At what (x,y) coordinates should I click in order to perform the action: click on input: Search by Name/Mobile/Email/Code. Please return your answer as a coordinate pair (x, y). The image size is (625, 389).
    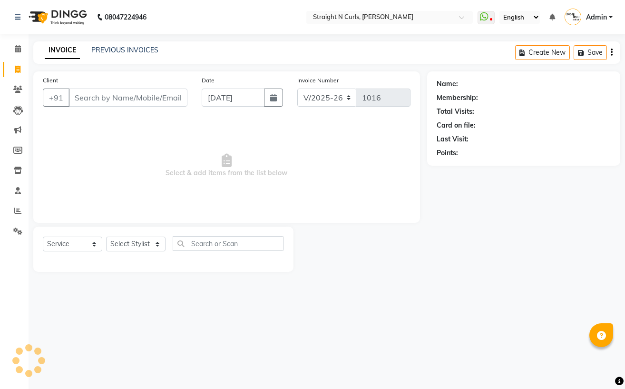
    Looking at the image, I should click on (128, 98).